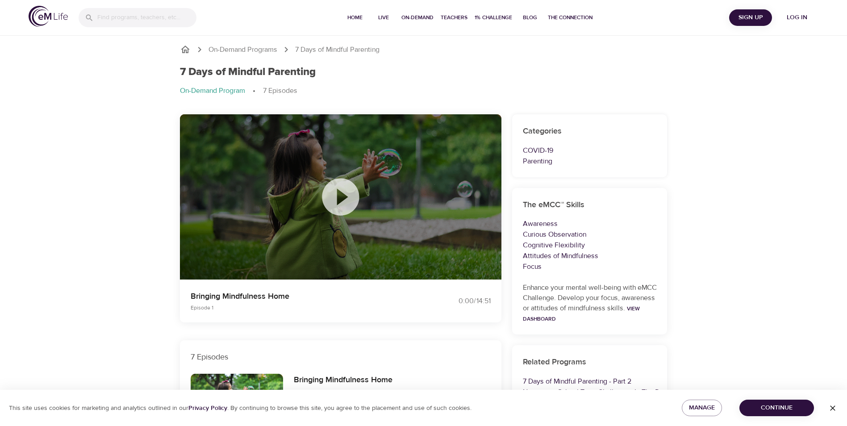 This screenshot has height=426, width=847. What do you see at coordinates (417, 17) in the screenshot?
I see `span: On-Demand` at bounding box center [417, 17].